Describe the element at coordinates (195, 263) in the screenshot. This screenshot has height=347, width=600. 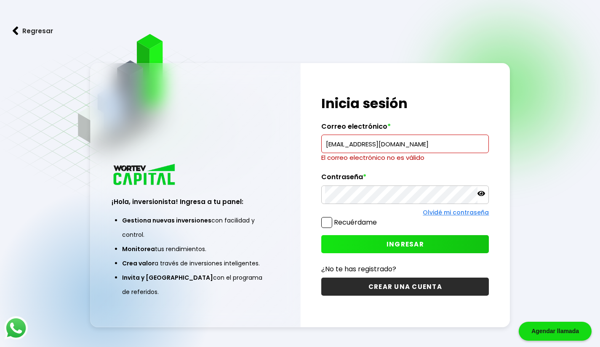
I see `li: a través de inversiones inteligentes.` at that location.